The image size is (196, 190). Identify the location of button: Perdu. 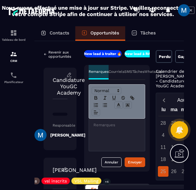
(164, 56).